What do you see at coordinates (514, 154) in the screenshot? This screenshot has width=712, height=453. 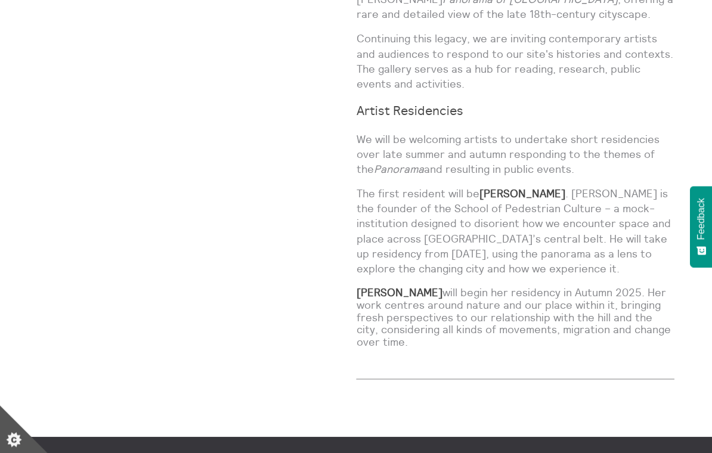 I see `p: We will be welcoming artists to undertake short residencies over late summer and autumn respondin...` at bounding box center [514, 154].